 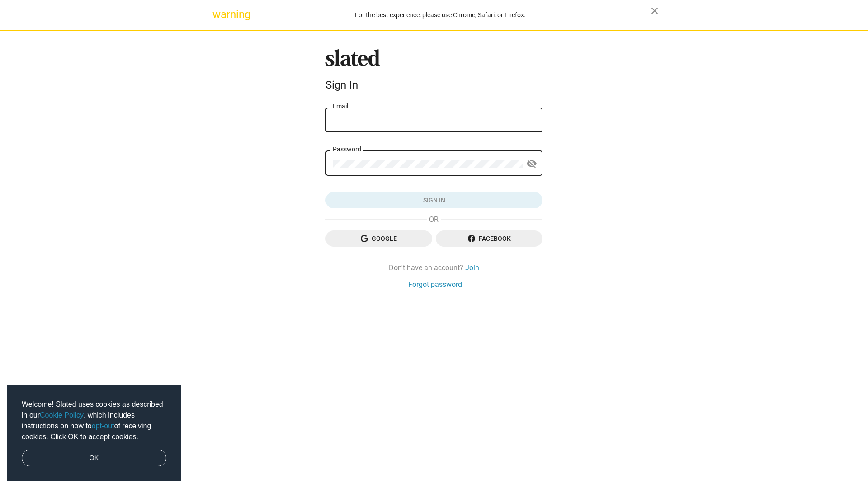 What do you see at coordinates (218, 15) in the screenshot?
I see `mat-icon: warning` at bounding box center [218, 15].